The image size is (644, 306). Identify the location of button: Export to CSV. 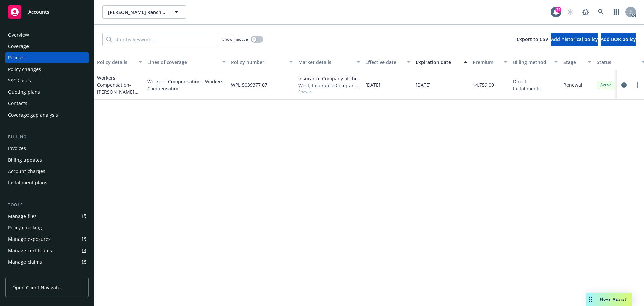
(532, 39).